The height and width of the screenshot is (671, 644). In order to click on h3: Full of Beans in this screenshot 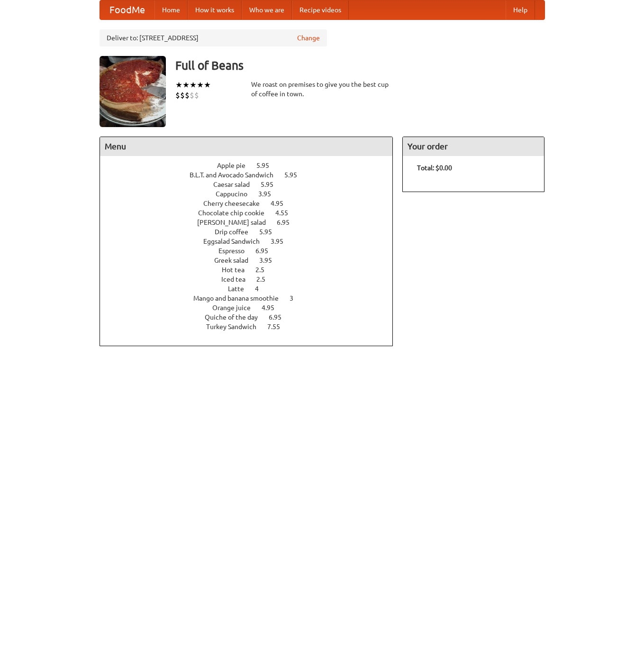, I will do `click(360, 66)`.